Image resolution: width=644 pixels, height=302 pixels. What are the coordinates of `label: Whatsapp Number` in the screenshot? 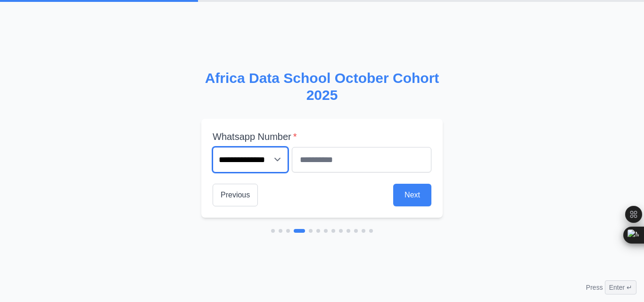 It's located at (322, 137).